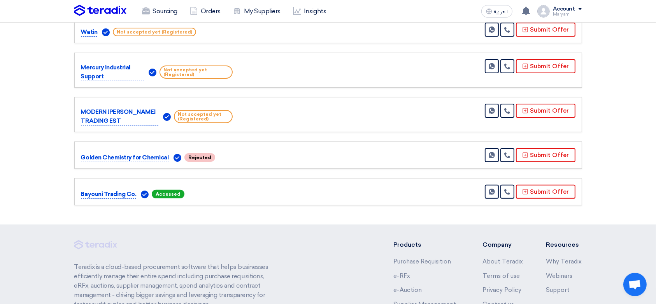  Describe the element at coordinates (503, 261) in the screenshot. I see `a: About Teradix` at that location.